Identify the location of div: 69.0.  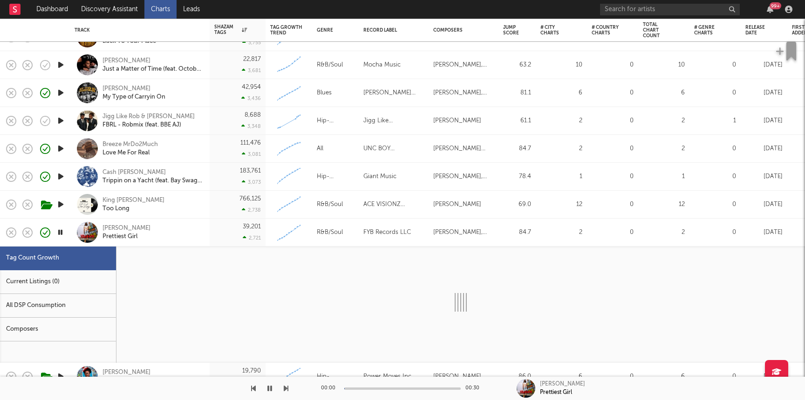
(517, 205).